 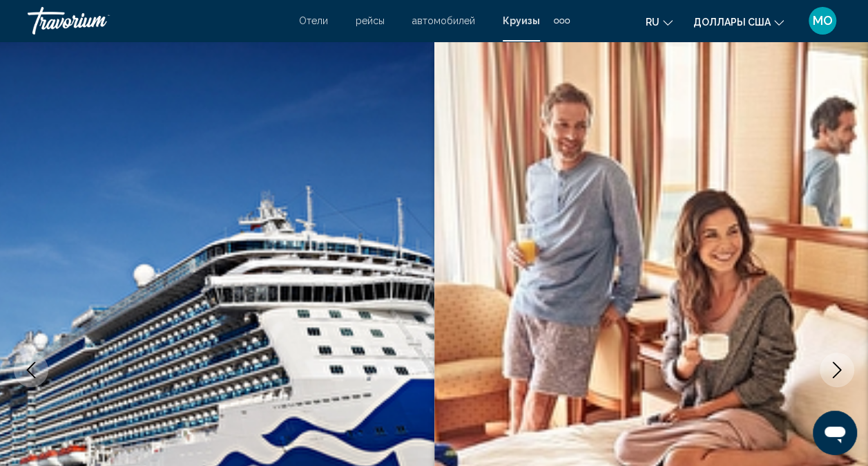 What do you see at coordinates (370, 20) in the screenshot?
I see `a: рейсы` at bounding box center [370, 20].